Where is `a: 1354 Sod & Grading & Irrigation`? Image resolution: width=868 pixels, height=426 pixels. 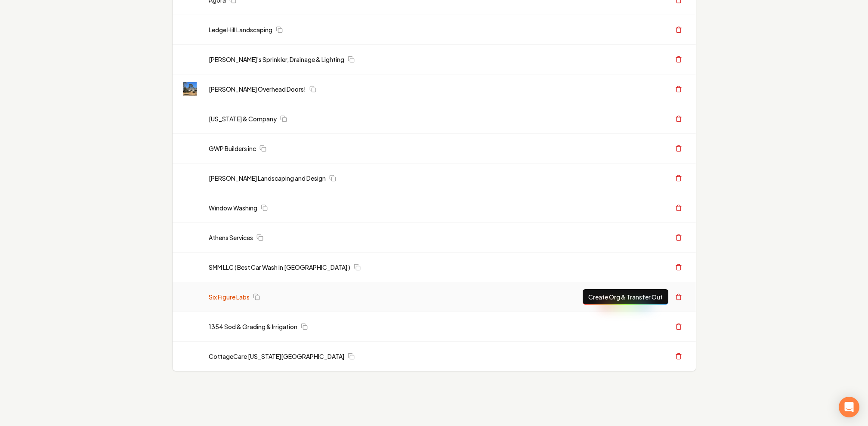
a: 1354 Sod & Grading & Irrigation is located at coordinates (253, 327).